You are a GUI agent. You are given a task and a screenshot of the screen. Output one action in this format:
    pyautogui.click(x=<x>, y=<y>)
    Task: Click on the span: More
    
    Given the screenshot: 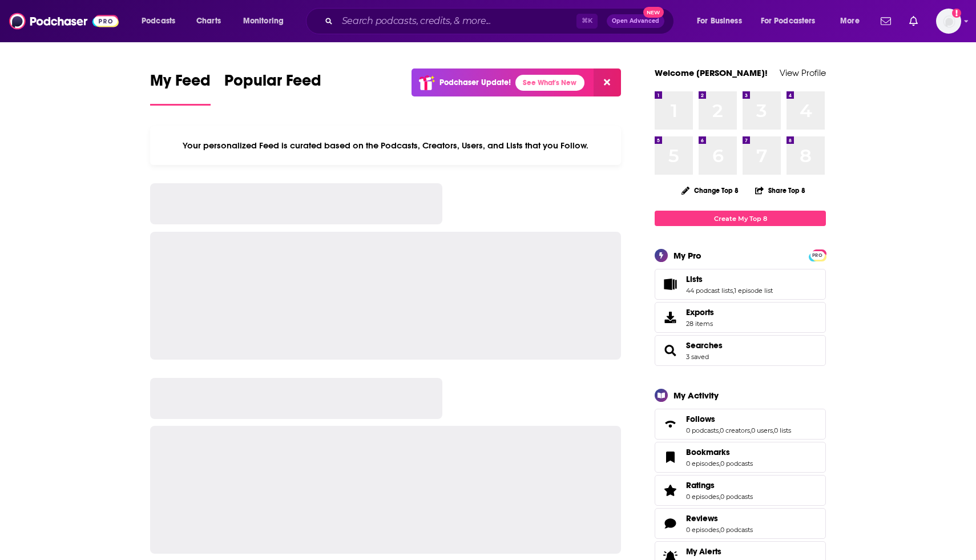 What is the action you would take?
    pyautogui.click(x=849, y=21)
    